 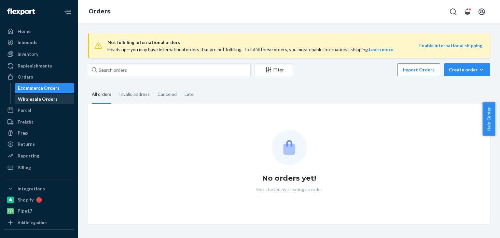 What do you see at coordinates (39, 211) in the screenshot?
I see `a: Pipe17` at bounding box center [39, 211].